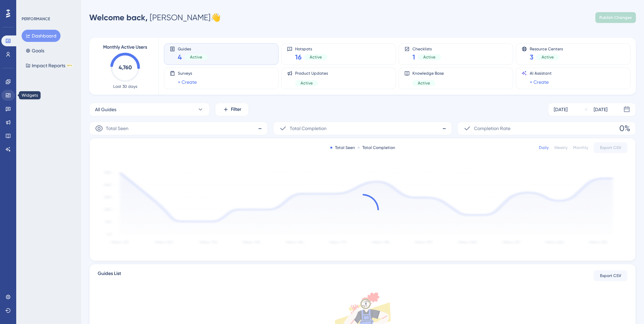 The height and width of the screenshot is (324, 644). Describe the element at coordinates (106, 109) in the screenshot. I see `span: All Guides` at that location.